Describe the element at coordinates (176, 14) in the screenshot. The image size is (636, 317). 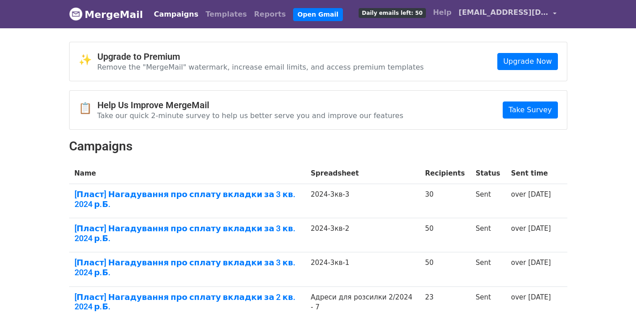
I see `a: Campaigns` at that location.